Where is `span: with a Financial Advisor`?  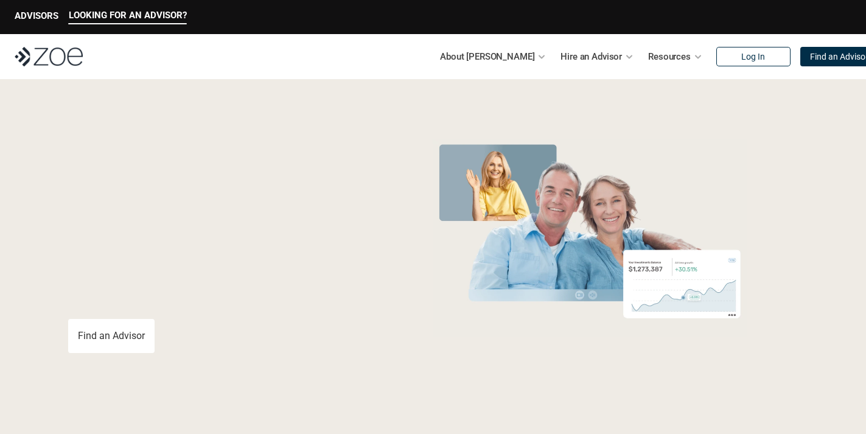 span: with a Financial Advisor is located at coordinates (191, 219).